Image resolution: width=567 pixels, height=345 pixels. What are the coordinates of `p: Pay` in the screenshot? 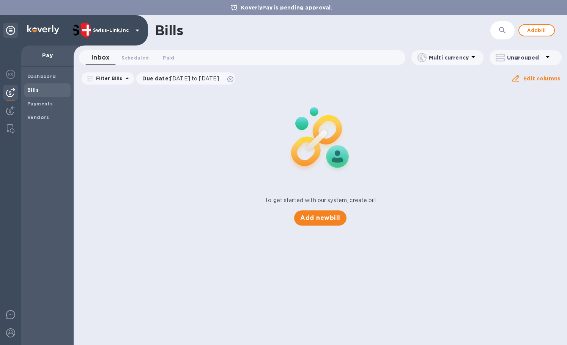 It's located at (47, 55).